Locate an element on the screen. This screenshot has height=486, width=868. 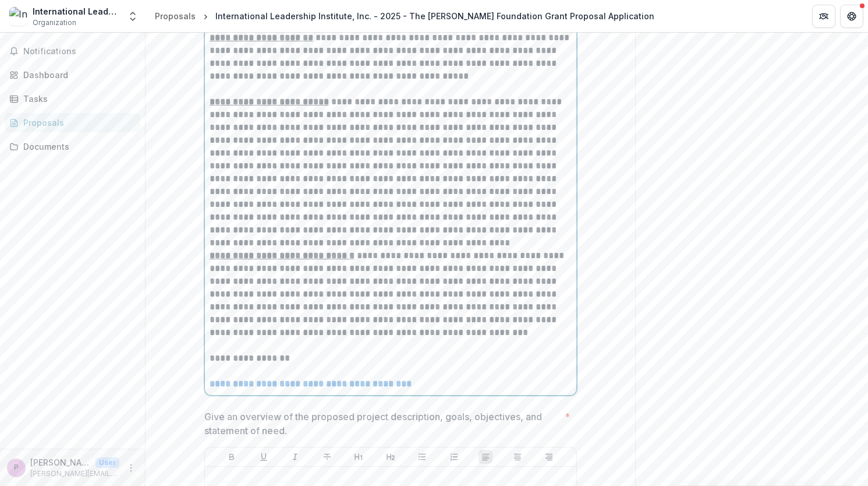
button: Notifications is located at coordinates (72, 51).